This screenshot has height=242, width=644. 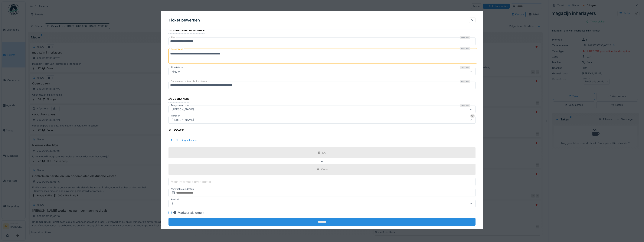 What do you see at coordinates (176, 72) in the screenshot?
I see `div: Nieuw` at bounding box center [176, 72].